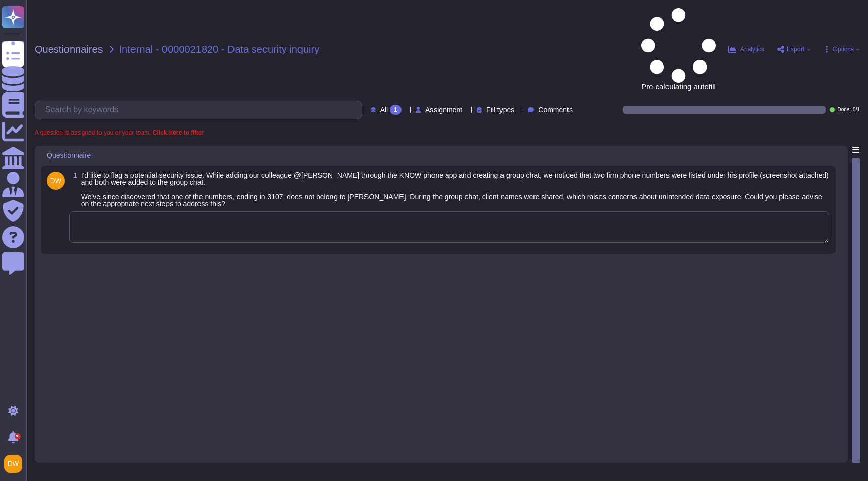  What do you see at coordinates (18, 436) in the screenshot?
I see `div: 9+` at bounding box center [18, 436].